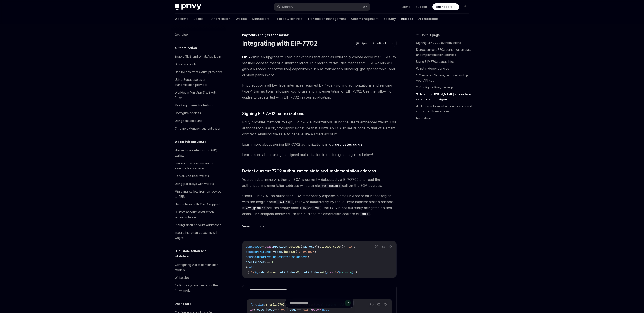 The image size is (644, 313). I want to click on div: Configuring wallet confirmation modals, so click(199, 267).